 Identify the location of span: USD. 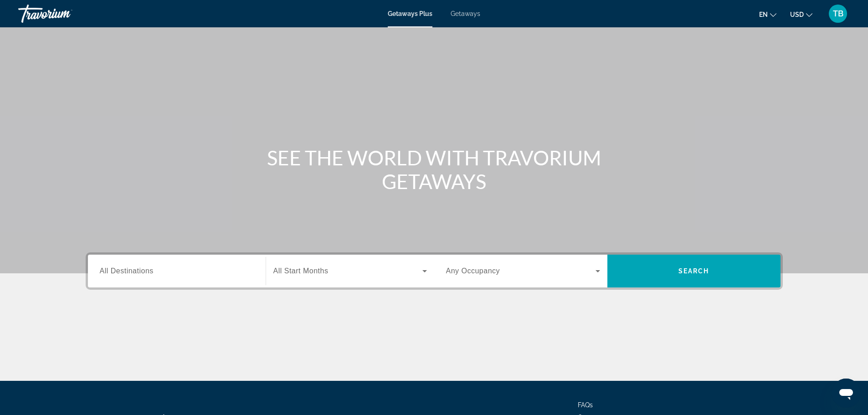
(796, 15).